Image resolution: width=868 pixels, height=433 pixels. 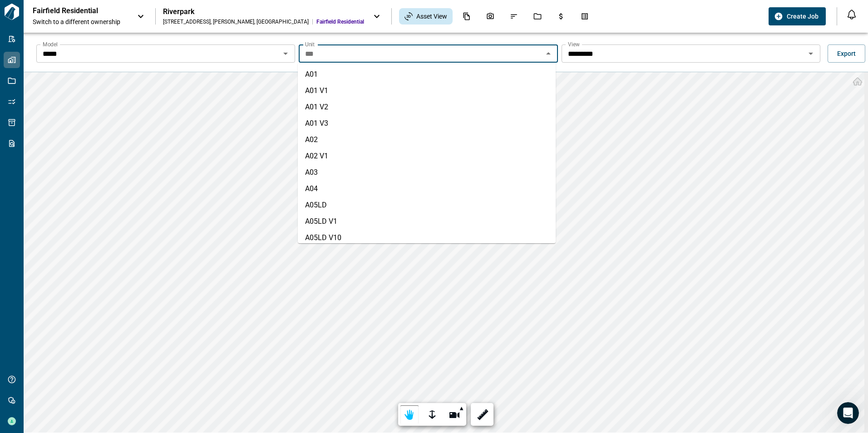 I want to click on span: Create Job, so click(x=802, y=16).